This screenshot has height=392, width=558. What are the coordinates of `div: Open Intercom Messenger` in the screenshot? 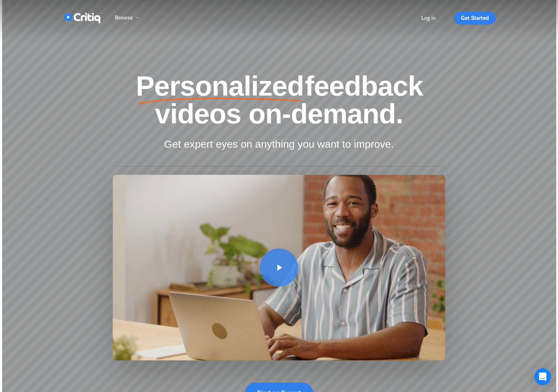 It's located at (543, 377).